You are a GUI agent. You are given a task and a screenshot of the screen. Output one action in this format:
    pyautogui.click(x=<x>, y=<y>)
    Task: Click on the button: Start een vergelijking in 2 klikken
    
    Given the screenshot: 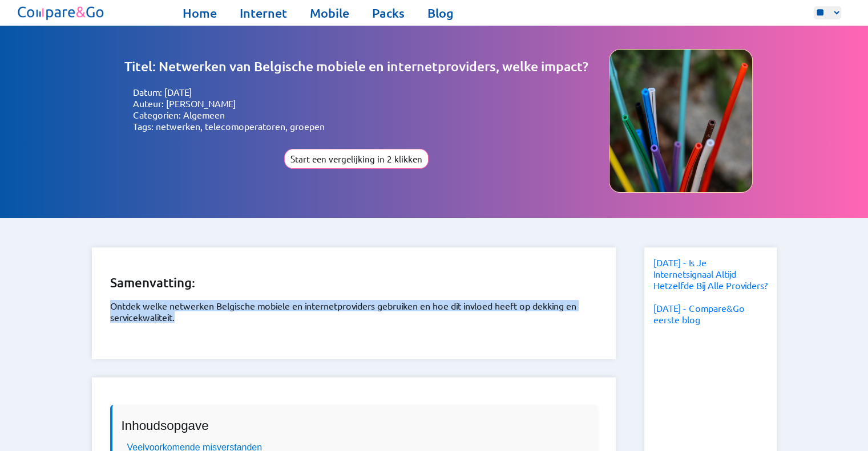 What is the action you would take?
    pyautogui.click(x=356, y=159)
    